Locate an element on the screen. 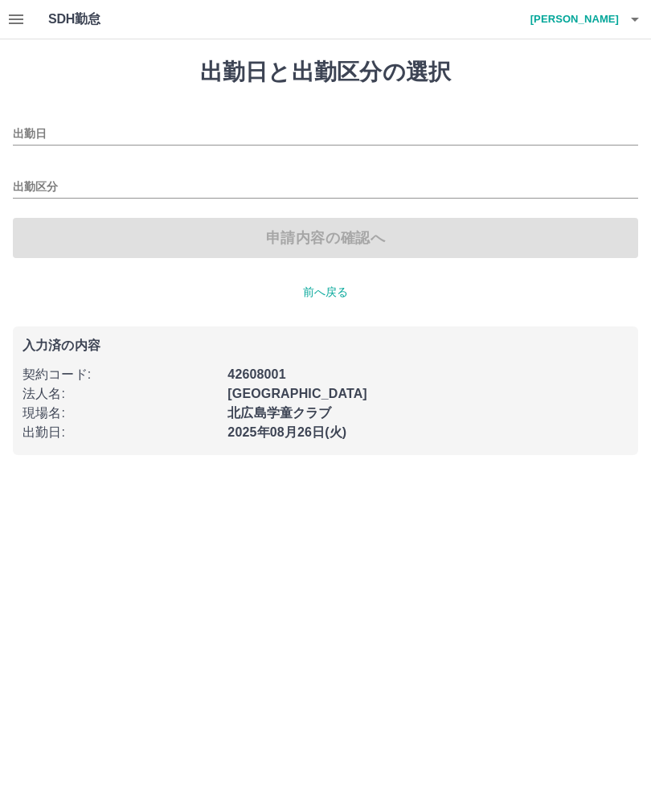 This screenshot has width=651, height=812. p: 入力済の内容 is located at coordinates (326, 346).